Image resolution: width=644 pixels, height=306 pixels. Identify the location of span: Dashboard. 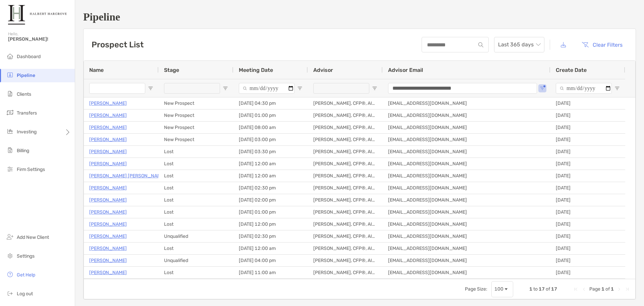
(29, 57).